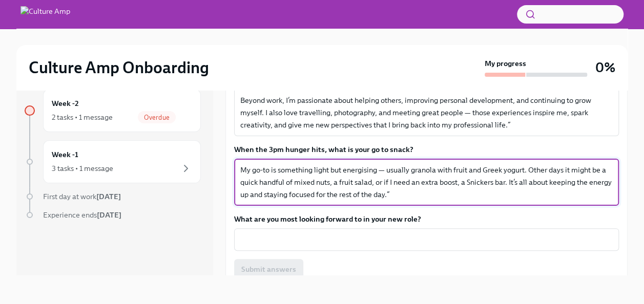 This screenshot has width=644, height=304. What do you see at coordinates (605, 68) in the screenshot?
I see `h3: 0%` at bounding box center [605, 68].